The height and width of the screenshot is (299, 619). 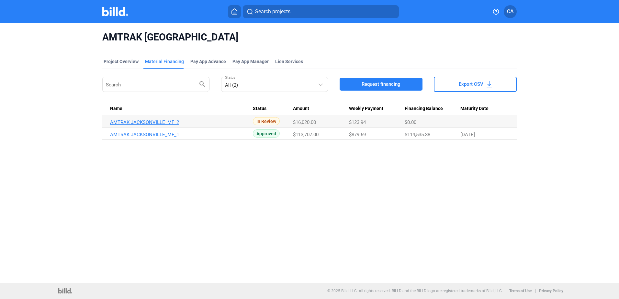 What do you see at coordinates (321, 109) in the screenshot?
I see `div: Amount` at bounding box center [321, 109].